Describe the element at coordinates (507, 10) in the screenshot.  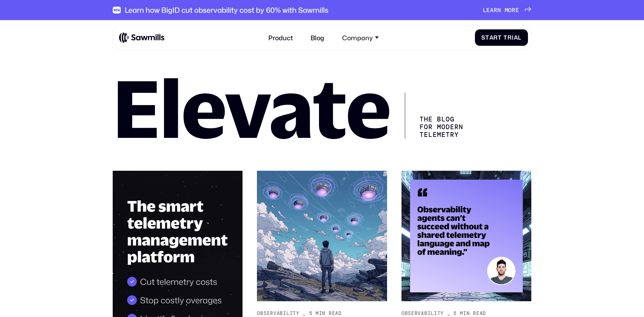
I see `a: Learnmore` at that location.